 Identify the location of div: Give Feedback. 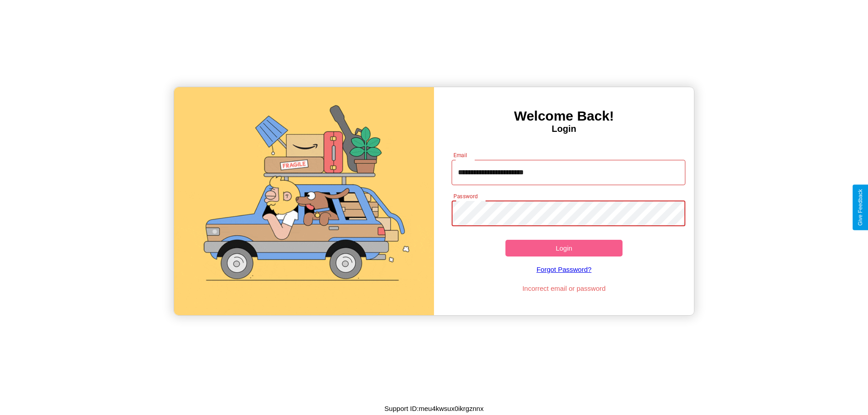
(861, 207).